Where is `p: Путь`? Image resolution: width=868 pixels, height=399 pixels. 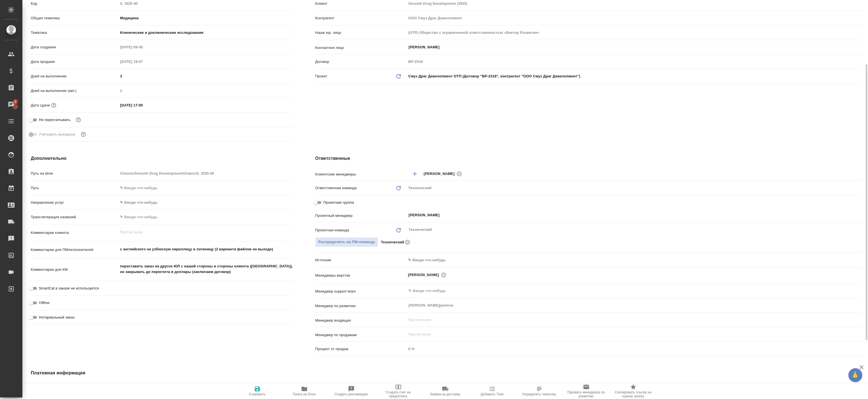
p: Путь is located at coordinates (75, 188).